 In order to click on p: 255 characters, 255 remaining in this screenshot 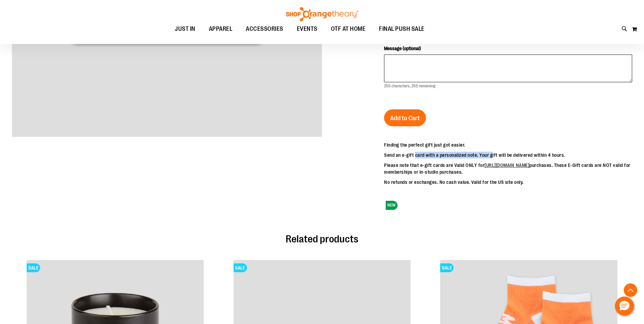, I will do `click(410, 86)`.